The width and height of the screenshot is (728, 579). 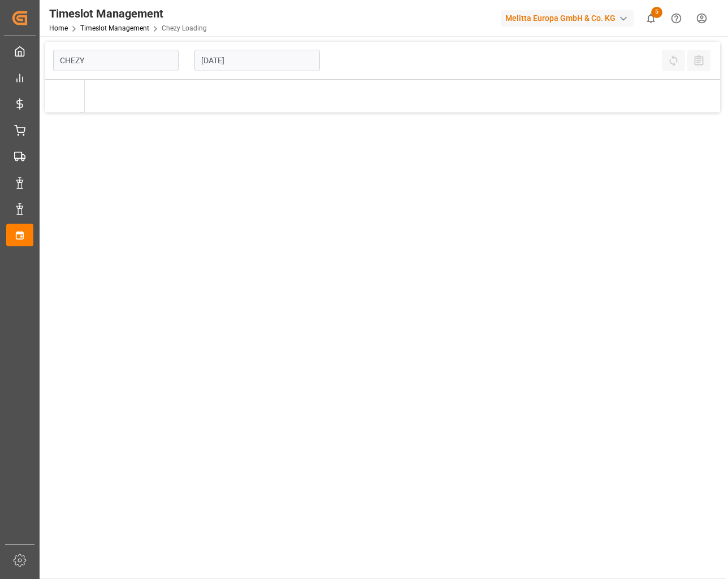 I want to click on a: Timeslot Management, so click(x=115, y=28).